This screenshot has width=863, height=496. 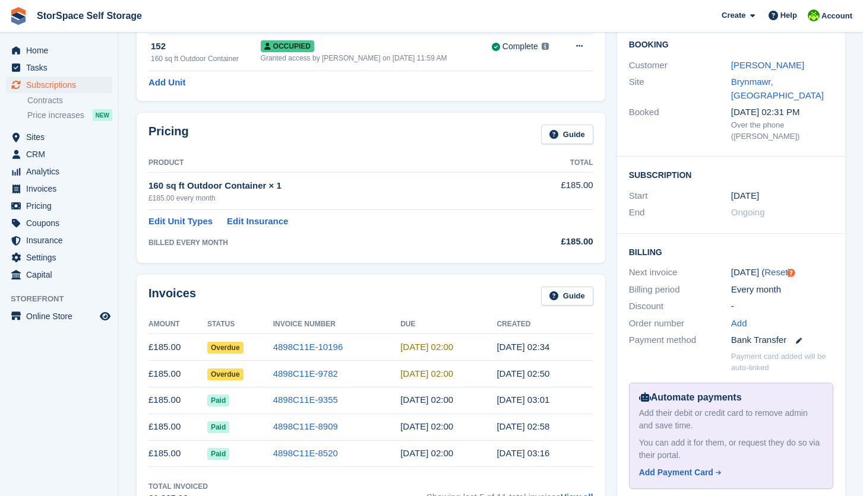 What do you see at coordinates (680, 88) in the screenshot?
I see `div: Site` at bounding box center [680, 88].